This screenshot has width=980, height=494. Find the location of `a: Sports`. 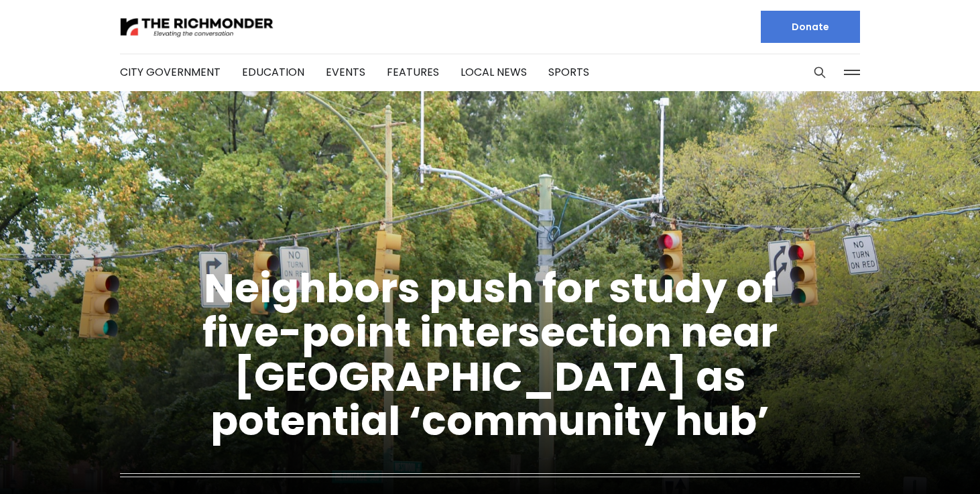

a: Sports is located at coordinates (569, 72).